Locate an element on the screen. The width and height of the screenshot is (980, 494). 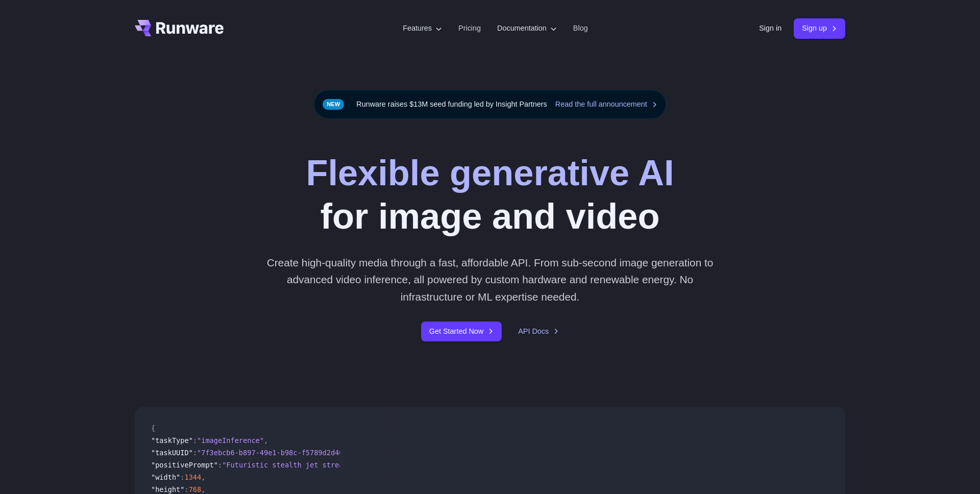
a: Sign up is located at coordinates (819, 28).